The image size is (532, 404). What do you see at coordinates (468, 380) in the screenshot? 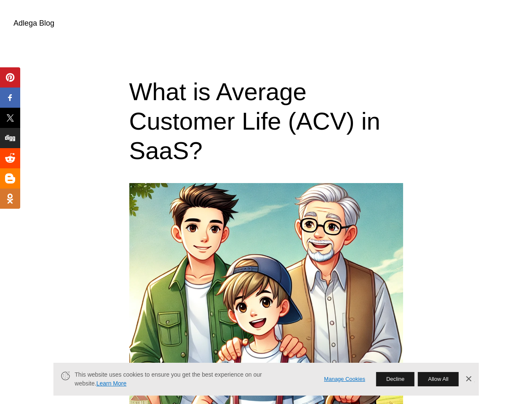
I see `a: Dismiss Banner` at bounding box center [468, 380].